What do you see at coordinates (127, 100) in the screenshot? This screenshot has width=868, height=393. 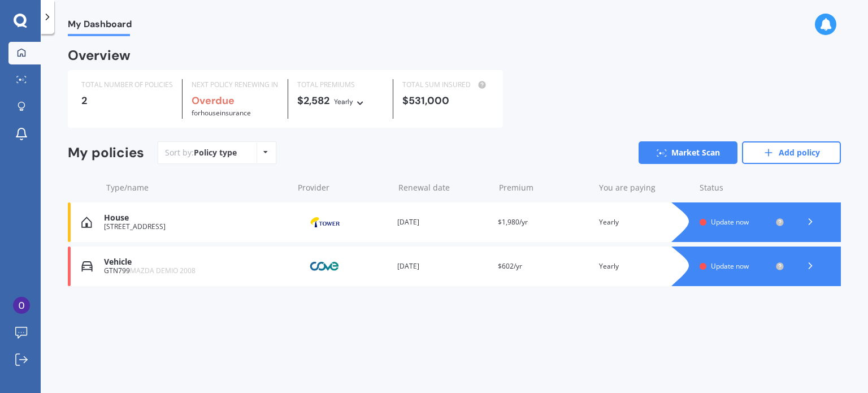 I see `div: 2` at bounding box center [127, 100].